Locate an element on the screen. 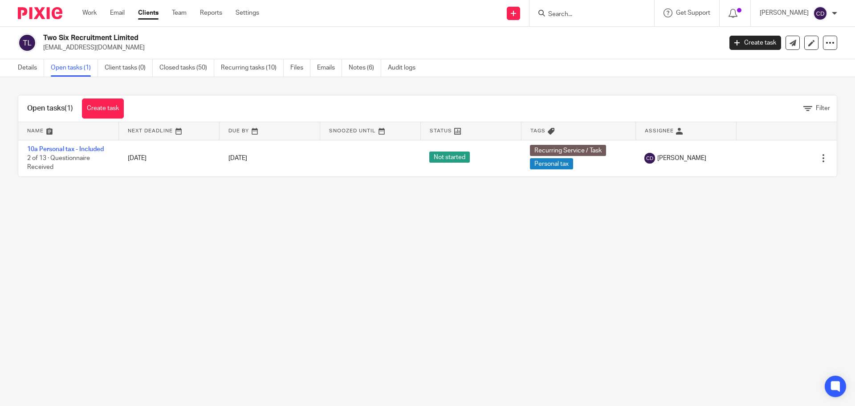 The height and width of the screenshot is (406, 855). span: Recurring Service / Task is located at coordinates (568, 150).